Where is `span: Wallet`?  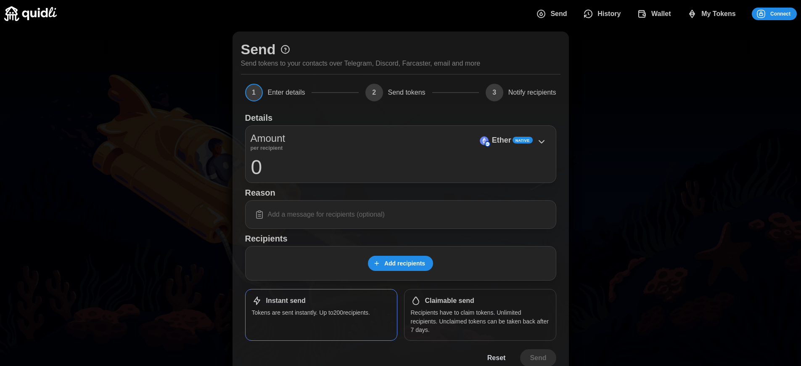
span: Wallet is located at coordinates (661, 14).